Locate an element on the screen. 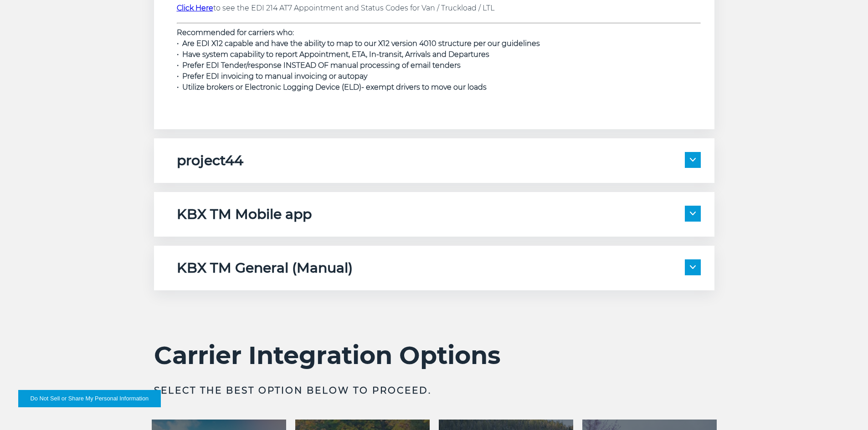 This screenshot has width=868, height=430. h2: Carrier Integration Options is located at coordinates (434, 355).